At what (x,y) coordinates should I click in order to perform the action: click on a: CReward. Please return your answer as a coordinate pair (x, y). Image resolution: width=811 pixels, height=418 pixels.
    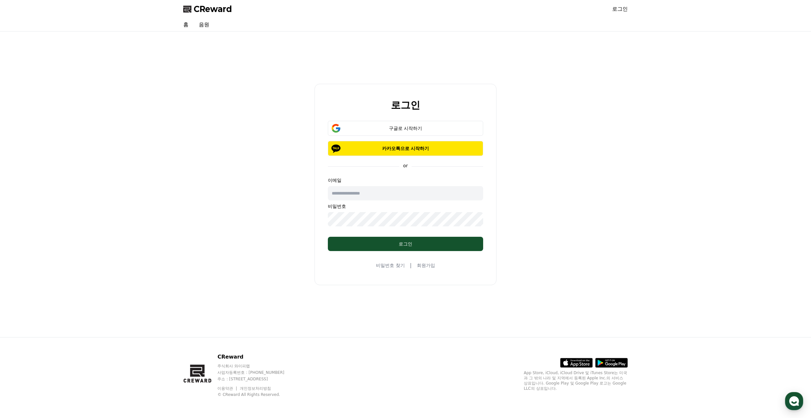
    Looking at the image, I should click on (208, 9).